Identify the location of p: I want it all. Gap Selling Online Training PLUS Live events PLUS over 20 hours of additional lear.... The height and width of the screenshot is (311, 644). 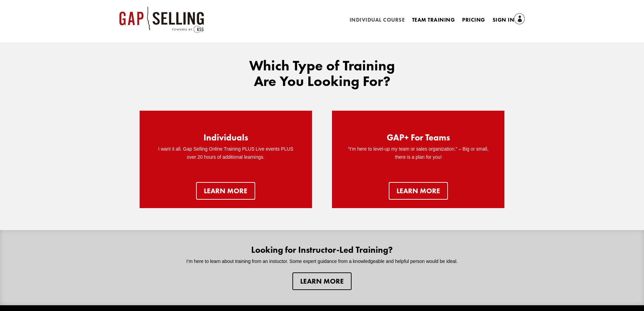
(226, 153).